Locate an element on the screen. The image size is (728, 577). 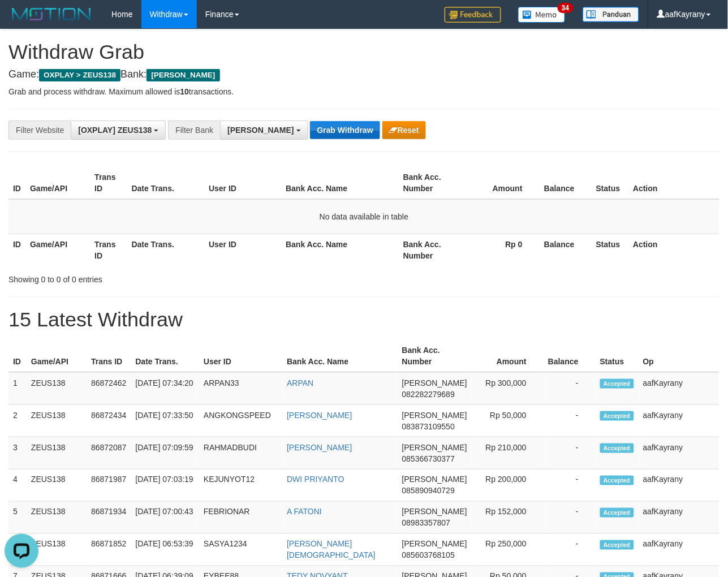
button: Reset is located at coordinates (404, 130).